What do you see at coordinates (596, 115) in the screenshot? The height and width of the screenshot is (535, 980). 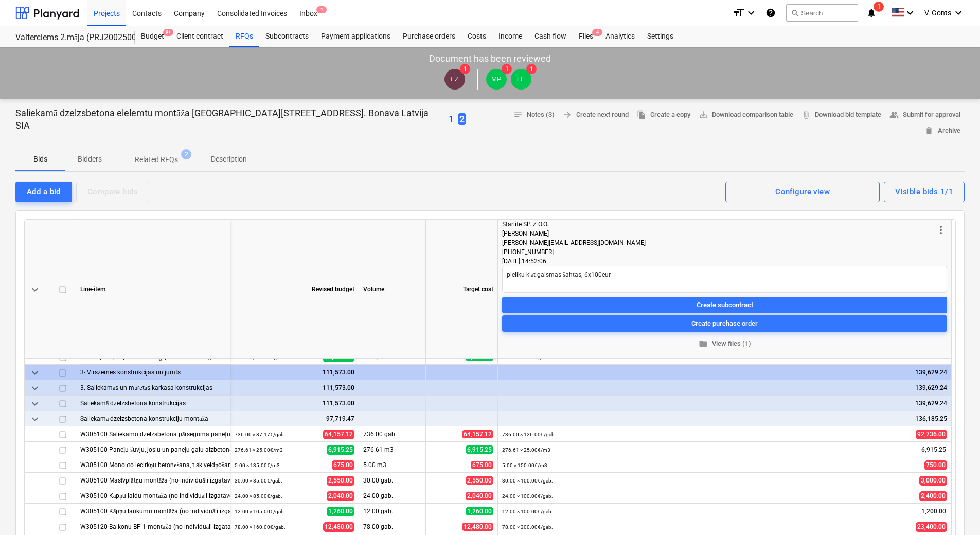 I see `span: Create next round` at bounding box center [596, 115].